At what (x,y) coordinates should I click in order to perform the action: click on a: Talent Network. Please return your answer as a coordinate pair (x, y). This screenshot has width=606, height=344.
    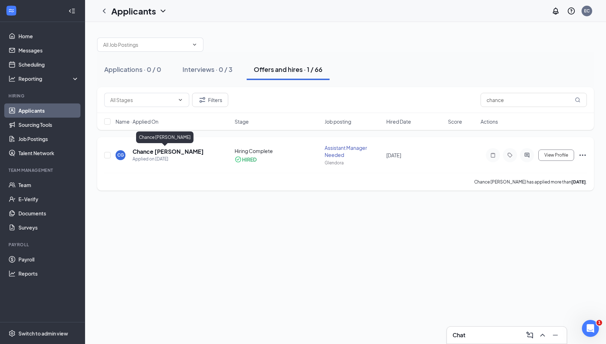
    Looking at the image, I should click on (49, 153).